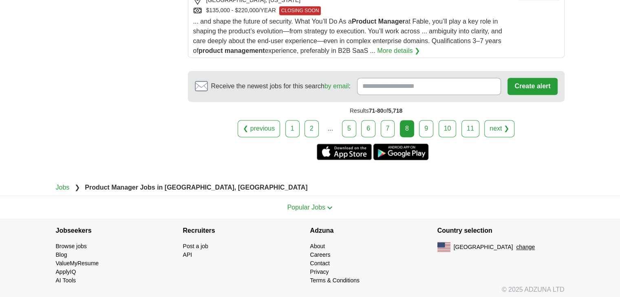 The image size is (620, 297). I want to click on a: About, so click(317, 246).